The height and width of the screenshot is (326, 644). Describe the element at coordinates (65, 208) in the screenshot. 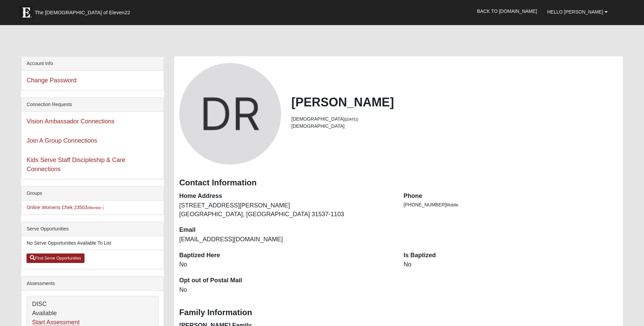

I see `a: Online Womens Chek 23503(Member )` at that location.